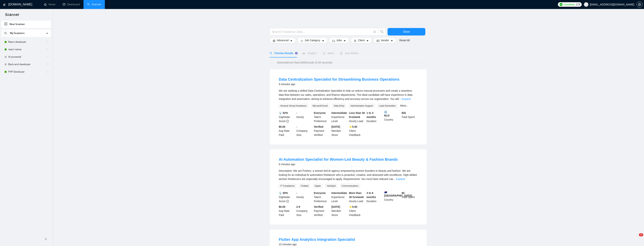 This screenshot has width=644, height=246. What do you see at coordinates (385, 40) in the screenshot?
I see `span: Vendor` at bounding box center [385, 40].